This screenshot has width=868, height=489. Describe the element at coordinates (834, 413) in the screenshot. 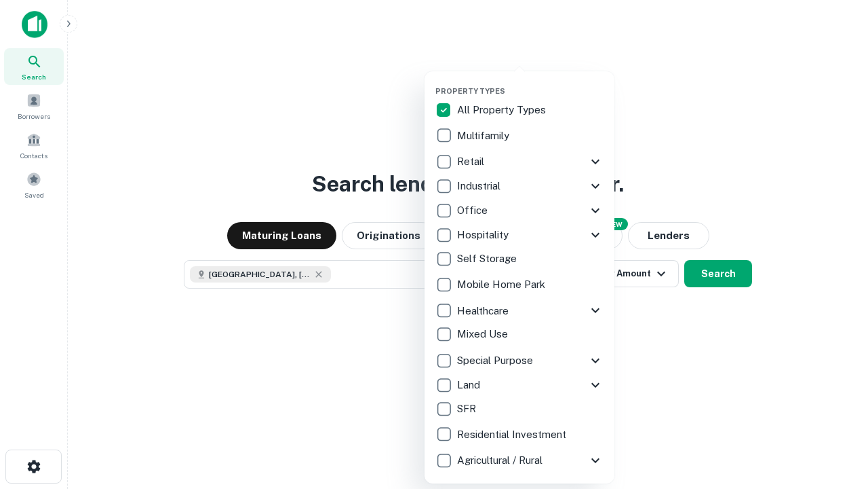

I see `div: Chat Widget` at that location.